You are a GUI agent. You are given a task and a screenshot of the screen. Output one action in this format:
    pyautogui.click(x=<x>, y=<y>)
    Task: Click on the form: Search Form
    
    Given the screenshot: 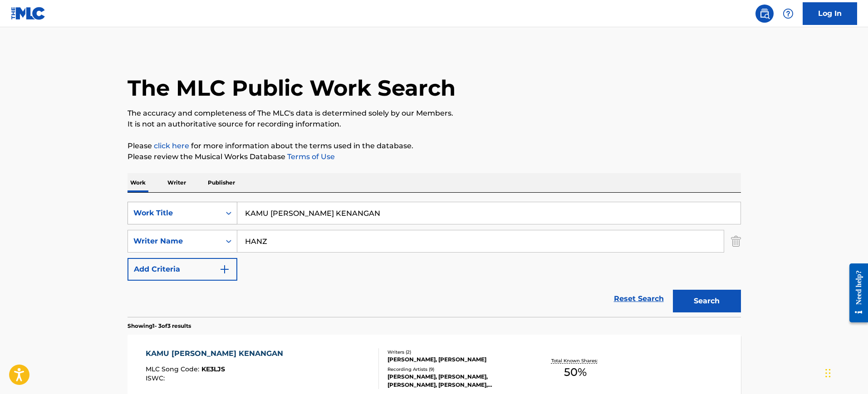 What is the action you would take?
    pyautogui.click(x=434, y=259)
    